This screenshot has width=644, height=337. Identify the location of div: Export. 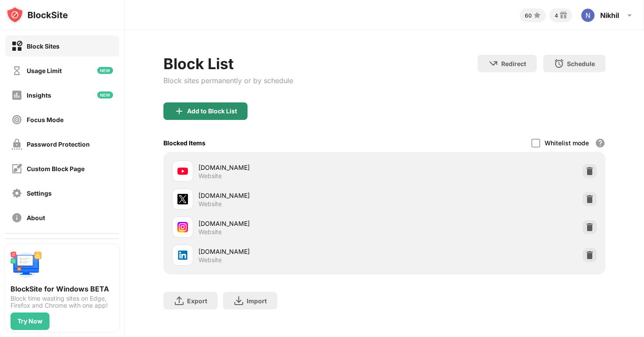
(197, 301).